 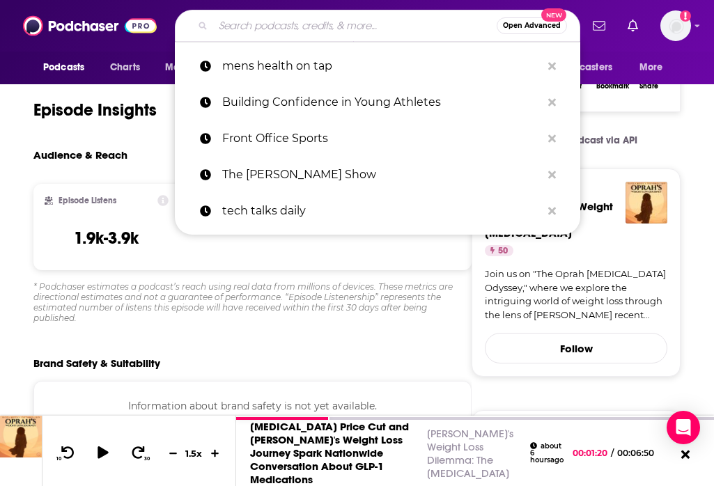 I want to click on img: Oprah's Weight Loss Dilemma: The Ozempic, so click(x=646, y=203).